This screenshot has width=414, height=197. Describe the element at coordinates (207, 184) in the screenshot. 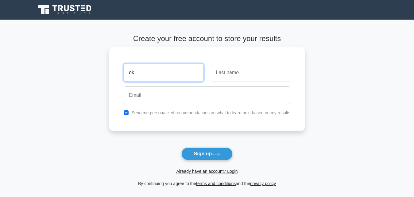

I see `div: By continuing you agree to the and the` at that location.